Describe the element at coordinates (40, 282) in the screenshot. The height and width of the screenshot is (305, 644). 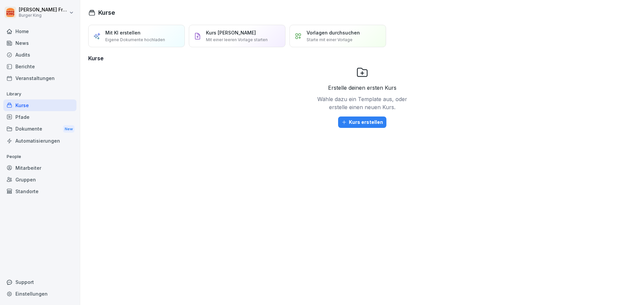
I see `div: Support` at that location.